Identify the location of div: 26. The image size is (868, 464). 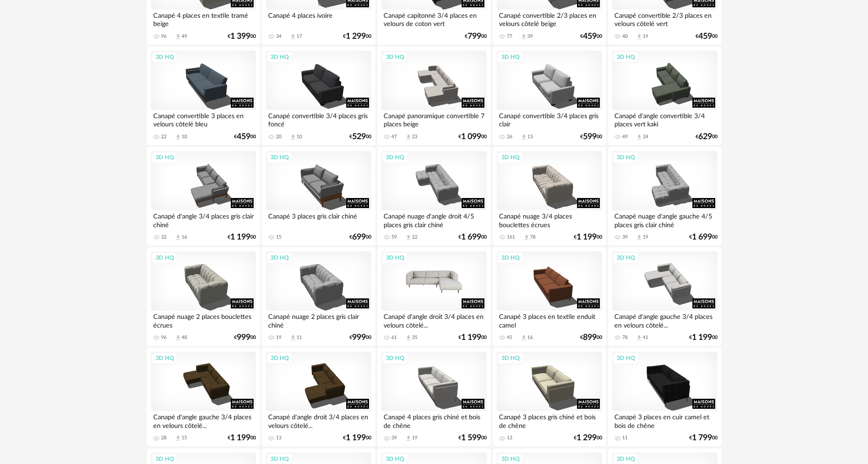
(510, 137).